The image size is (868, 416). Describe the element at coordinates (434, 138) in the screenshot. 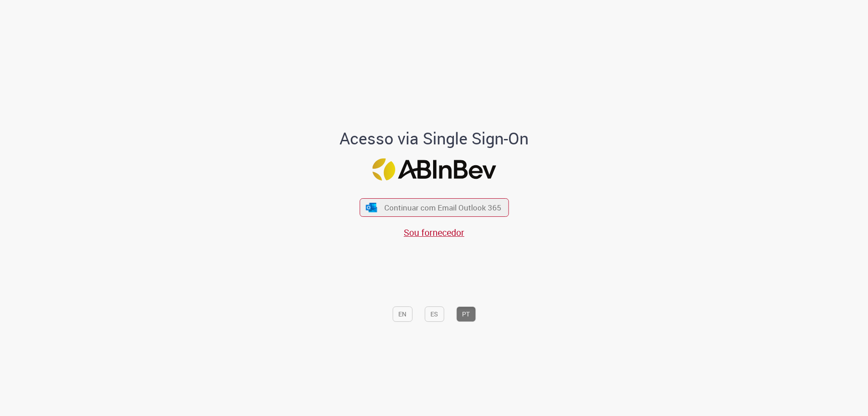

I see `h1: Acesso via Single Sign-On` at that location.